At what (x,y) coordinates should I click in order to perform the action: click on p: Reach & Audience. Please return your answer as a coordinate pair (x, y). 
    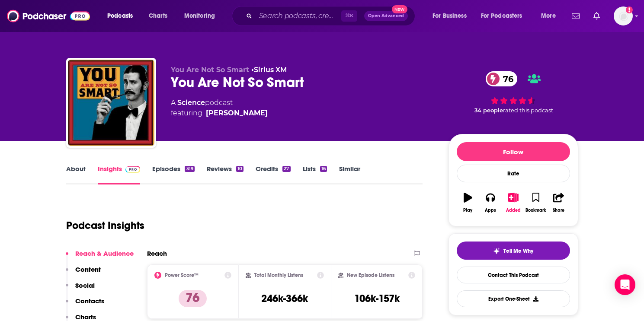
    Looking at the image, I should click on (104, 253).